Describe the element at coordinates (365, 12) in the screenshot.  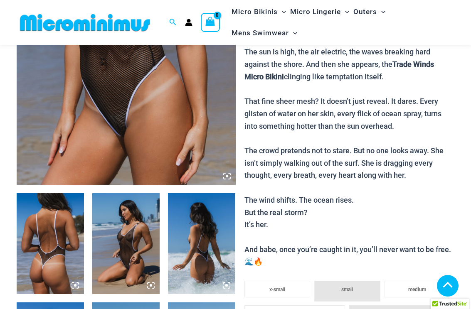
I see `span: Outers` at that location.